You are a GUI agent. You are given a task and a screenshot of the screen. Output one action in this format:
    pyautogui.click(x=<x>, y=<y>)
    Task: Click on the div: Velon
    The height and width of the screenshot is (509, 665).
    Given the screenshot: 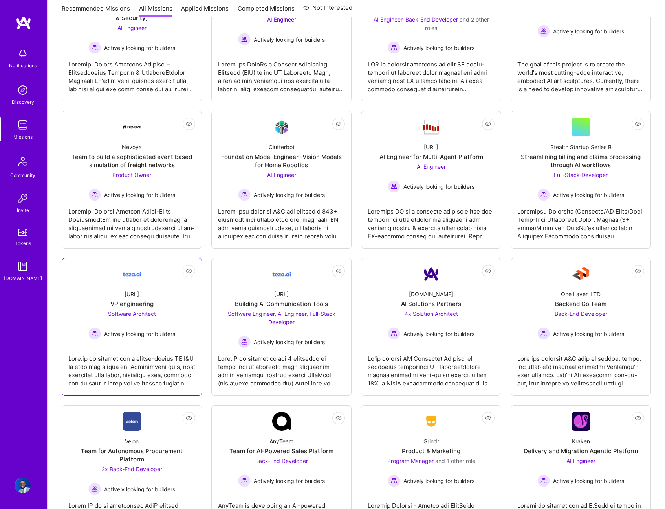 What is the action you would take?
    pyautogui.click(x=132, y=441)
    